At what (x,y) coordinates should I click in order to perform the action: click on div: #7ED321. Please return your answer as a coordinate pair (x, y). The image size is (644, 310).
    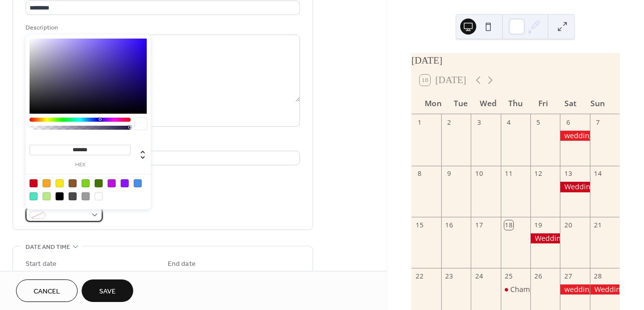
    Looking at the image, I should click on (86, 184).